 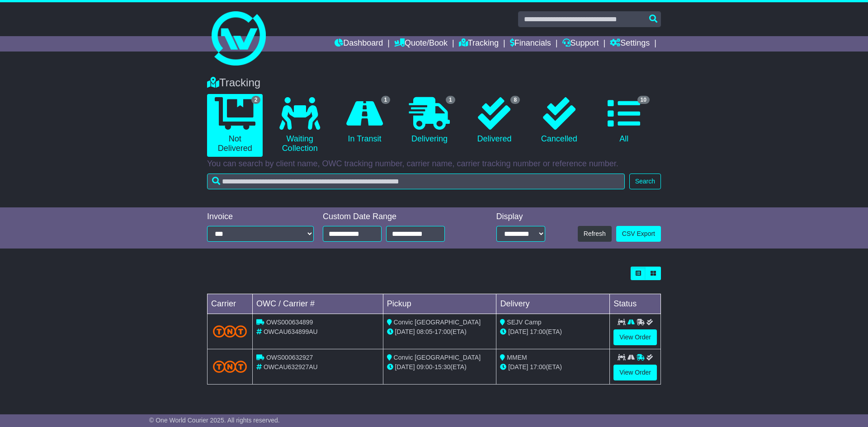 What do you see at coordinates (630, 44) in the screenshot?
I see `a: Settings` at bounding box center [630, 44].